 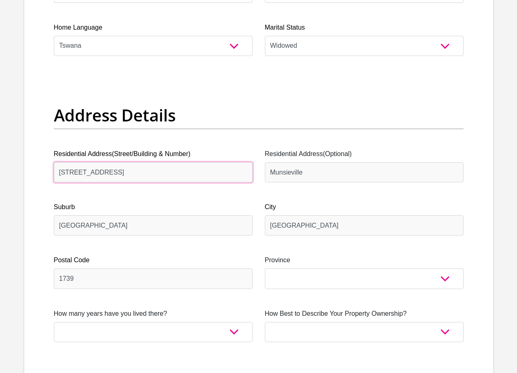 I want to click on input: City, so click(x=364, y=225).